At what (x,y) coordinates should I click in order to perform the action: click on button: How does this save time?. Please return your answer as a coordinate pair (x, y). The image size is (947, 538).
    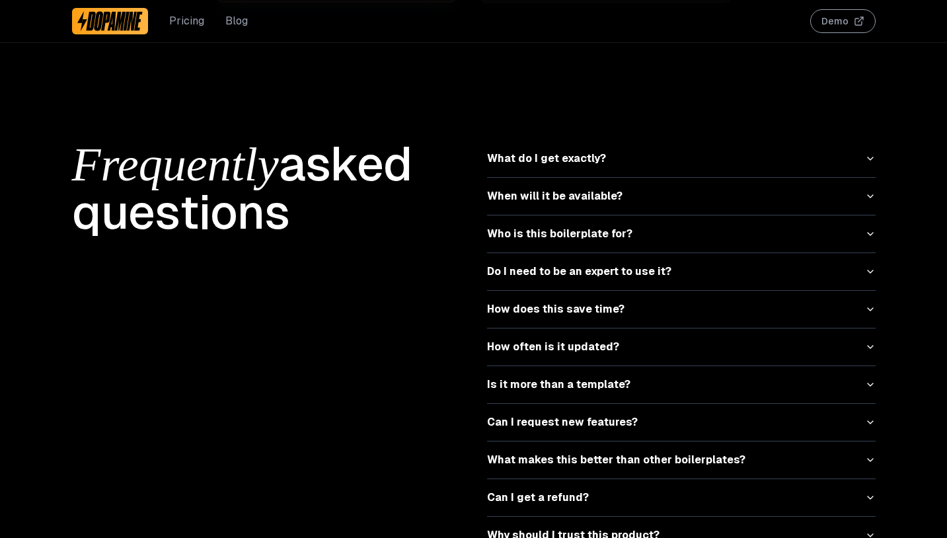
    Looking at the image, I should click on (681, 309).